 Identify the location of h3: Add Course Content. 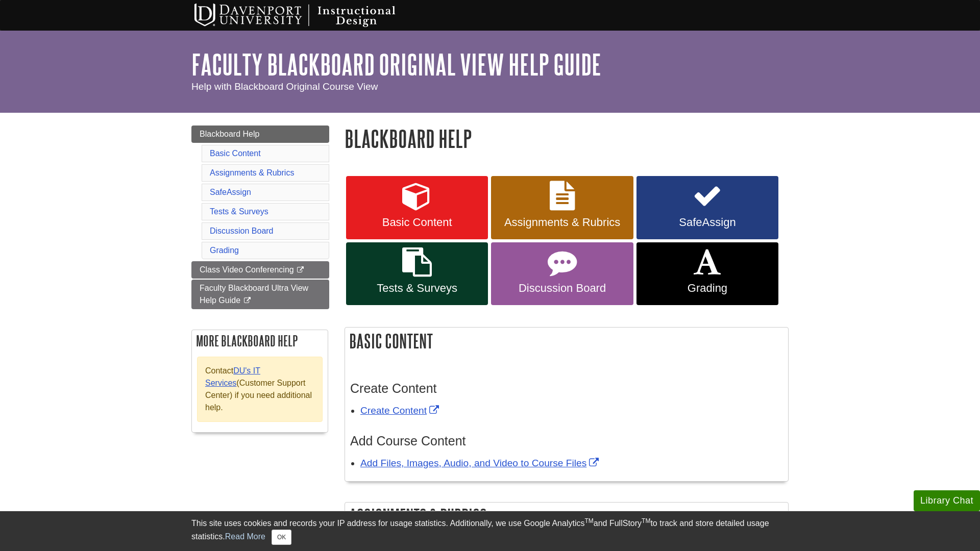
(567, 441).